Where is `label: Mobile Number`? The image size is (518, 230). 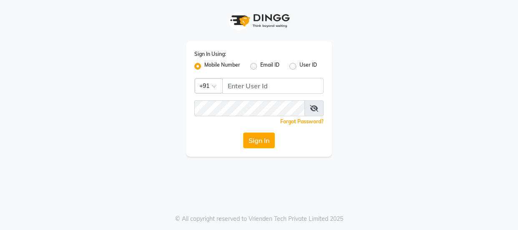
label: Mobile Number is located at coordinates (222, 66).